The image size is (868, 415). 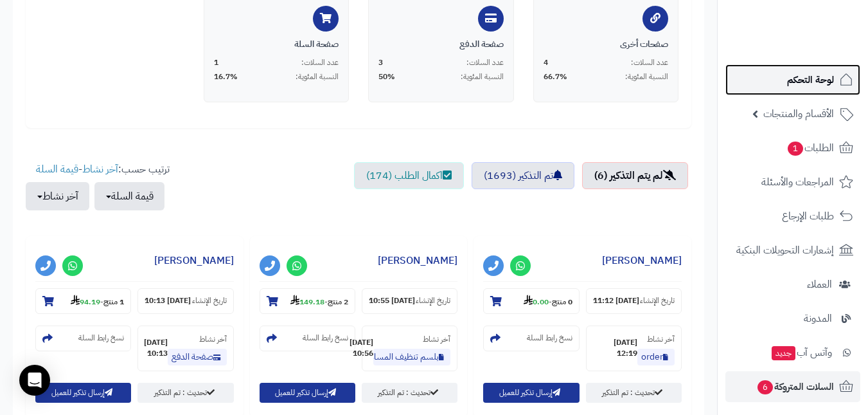 What do you see at coordinates (86, 302) in the screenshot?
I see `strong: 94.19` at bounding box center [86, 302].